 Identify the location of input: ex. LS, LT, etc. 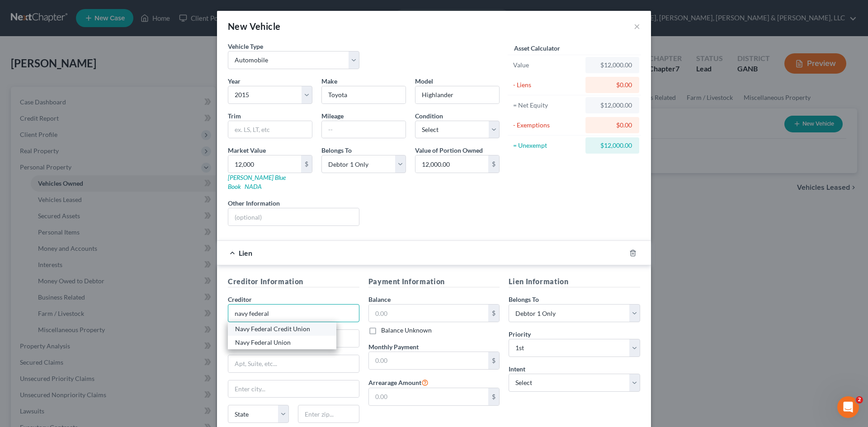
(270, 129).